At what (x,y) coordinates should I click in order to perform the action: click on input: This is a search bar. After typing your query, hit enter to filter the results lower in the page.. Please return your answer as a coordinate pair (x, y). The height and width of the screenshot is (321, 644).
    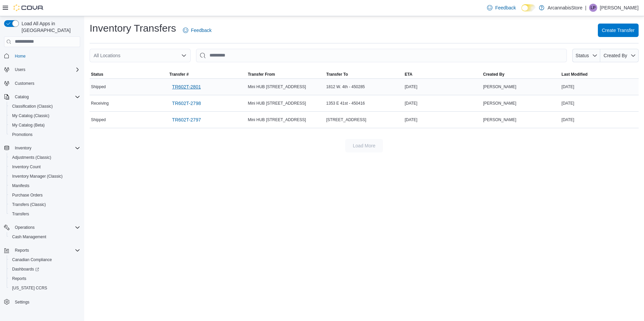
    Looking at the image, I should click on (381, 56).